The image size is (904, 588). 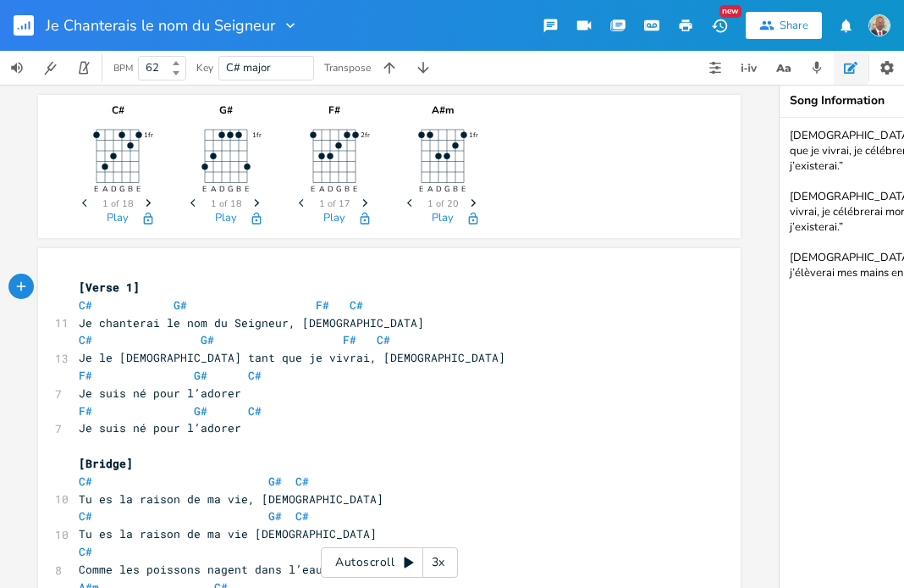 What do you see at coordinates (389, 562) in the screenshot?
I see `div: Autoscroll` at bounding box center [389, 562].